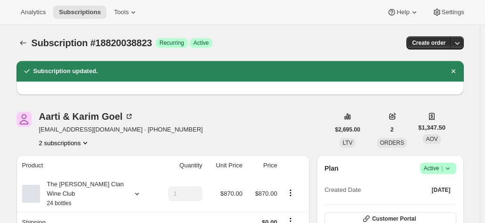 Image resolution: width=485 pixels, height=223 pixels. What do you see at coordinates (33, 12) in the screenshot?
I see `span: Analytics` at bounding box center [33, 12].